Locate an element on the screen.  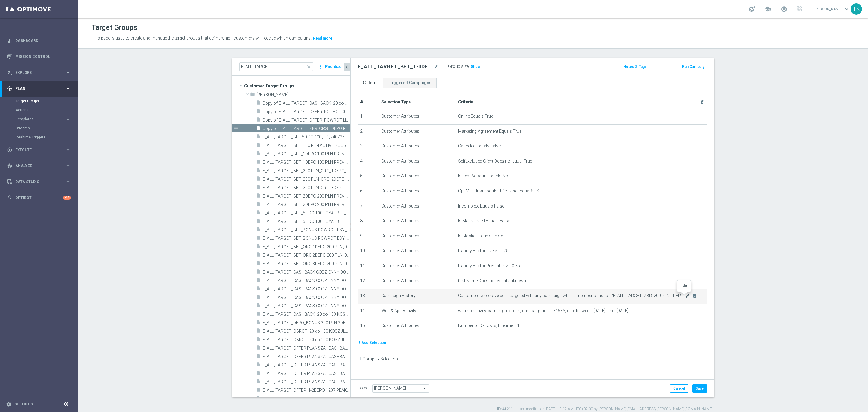
span: Copy of E_ALL_TARGET_CASHBACK_20 do 100 KOSZULKI_260725 is located at coordinates (306, 104).